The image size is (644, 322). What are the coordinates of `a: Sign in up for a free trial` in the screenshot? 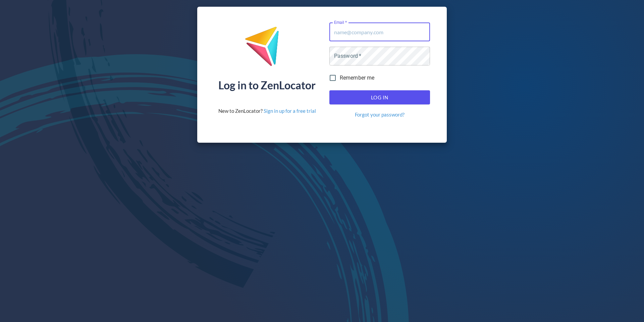 It's located at (290, 111).